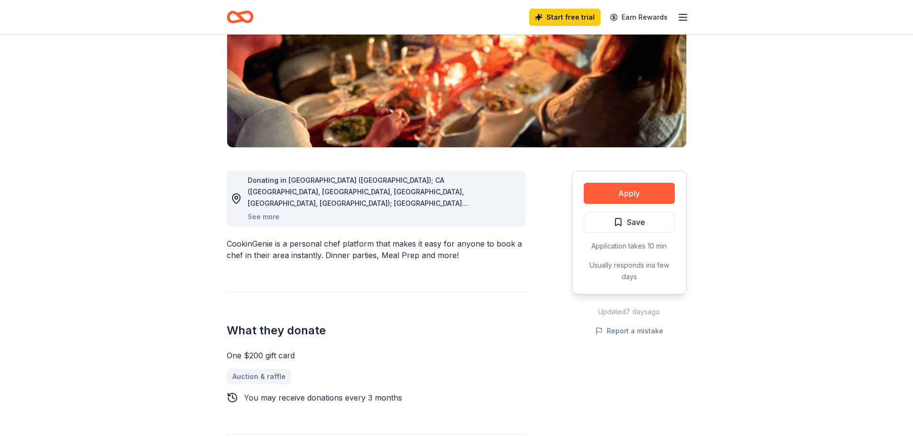 The width and height of the screenshot is (913, 437). What do you see at coordinates (264, 217) in the screenshot?
I see `button: See more` at bounding box center [264, 217].